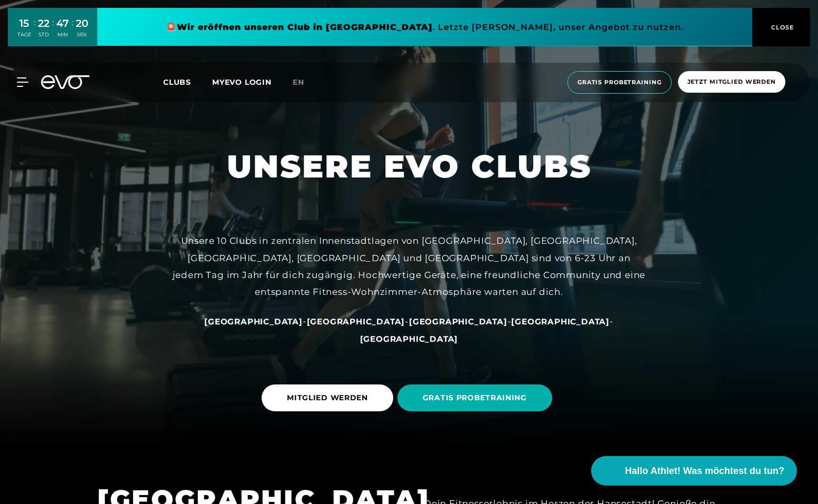 This screenshot has width=818, height=504. What do you see at coordinates (299, 82) in the screenshot?
I see `span: en` at bounding box center [299, 82].